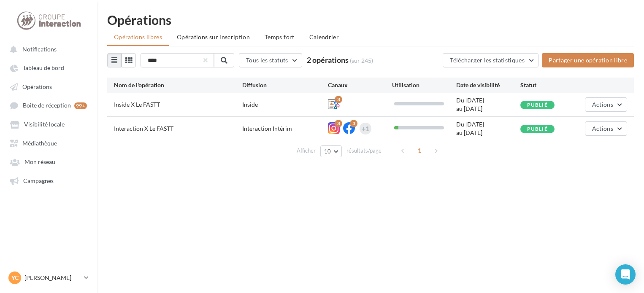 The width and height of the screenshot is (644, 293). What do you see at coordinates (143, 128) in the screenshot?
I see `span: Interaction X Le FASTT` at bounding box center [143, 128].